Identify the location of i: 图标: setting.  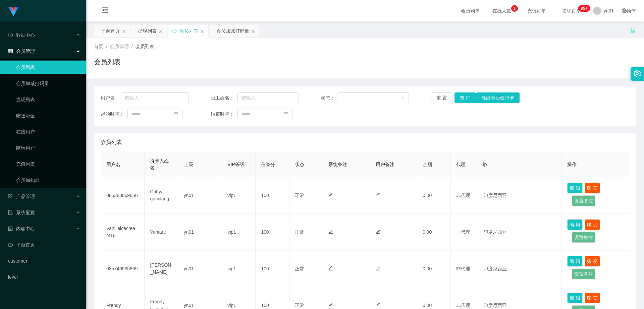
(637, 74).